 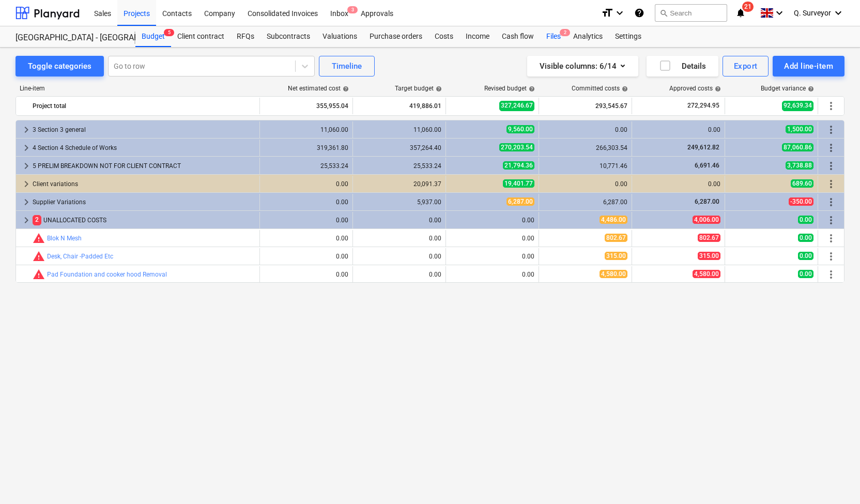 I want to click on i: notifications, so click(x=741, y=13).